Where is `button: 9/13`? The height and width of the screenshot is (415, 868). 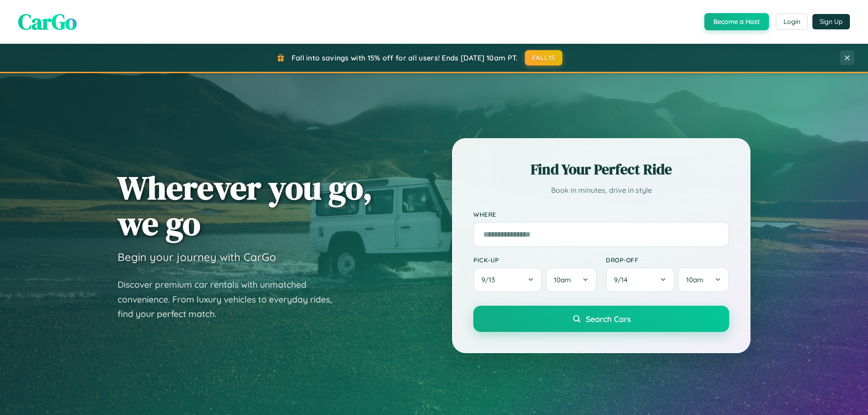
button: 9/13 is located at coordinates (507, 280).